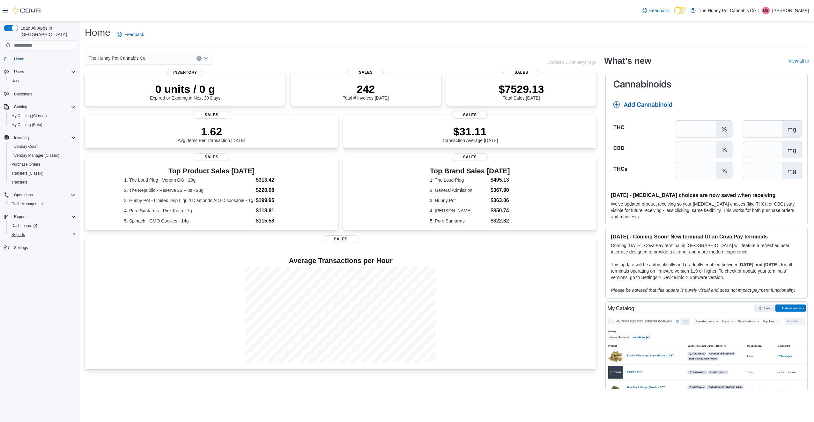 This screenshot has width=814, height=422. Describe the element at coordinates (199, 58) in the screenshot. I see `button: Clear input` at that location.